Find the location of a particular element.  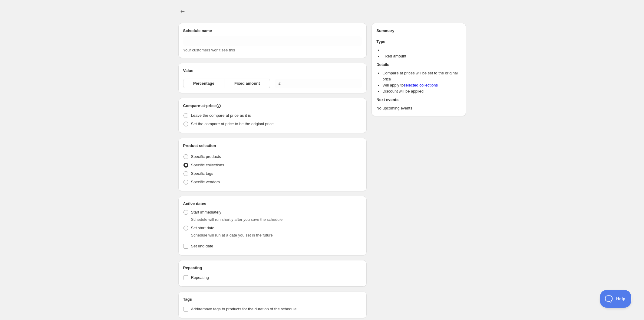

li: Will apply to is located at coordinates (421, 85).